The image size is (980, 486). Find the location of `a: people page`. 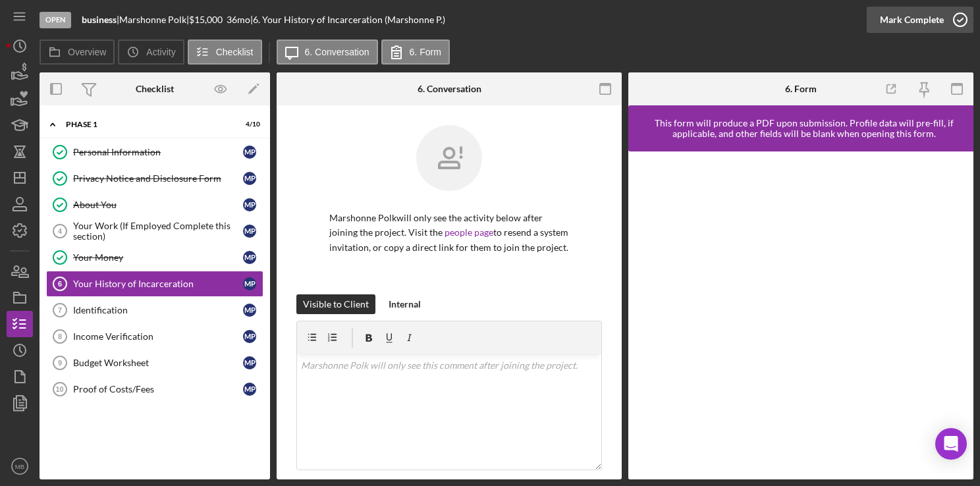

a: people page is located at coordinates (469, 232).